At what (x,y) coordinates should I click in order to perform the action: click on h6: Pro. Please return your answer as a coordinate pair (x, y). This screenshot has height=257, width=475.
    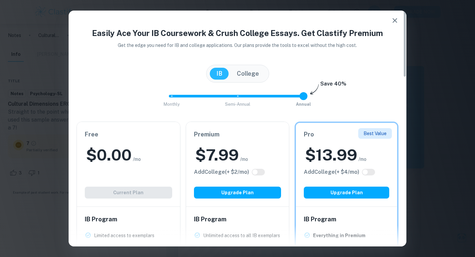
    Looking at the image, I should click on (347, 134).